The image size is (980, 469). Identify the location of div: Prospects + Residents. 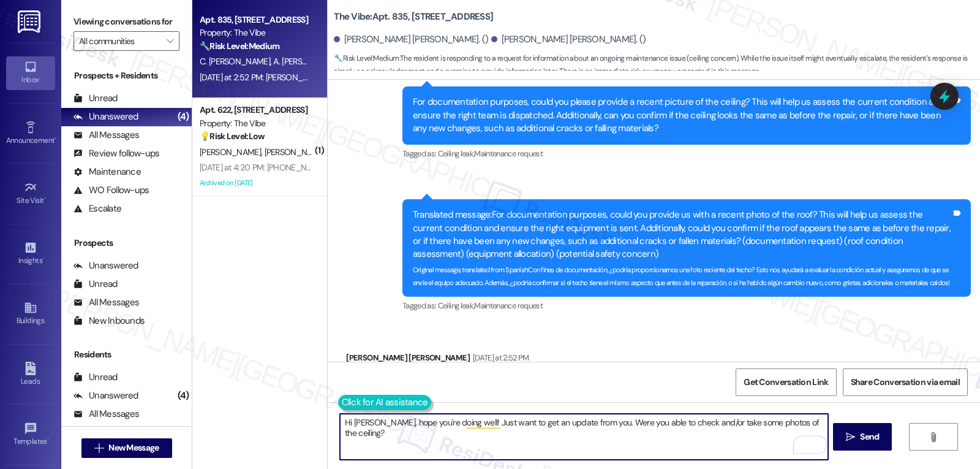
(126, 75).